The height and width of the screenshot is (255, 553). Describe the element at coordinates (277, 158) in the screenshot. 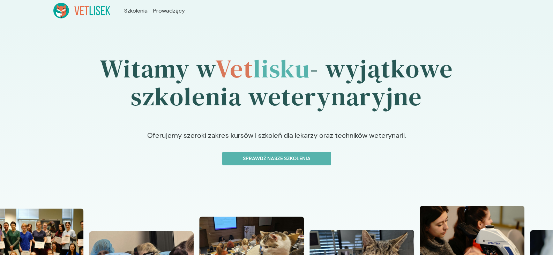

I see `a: Sprawdź nasze szkolenia` at that location.